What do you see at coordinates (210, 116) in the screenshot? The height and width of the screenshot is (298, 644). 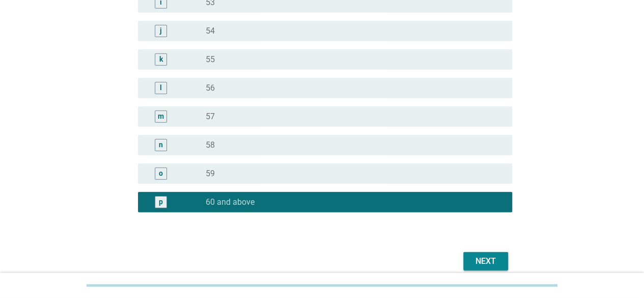 I see `label: 57` at bounding box center [210, 116].